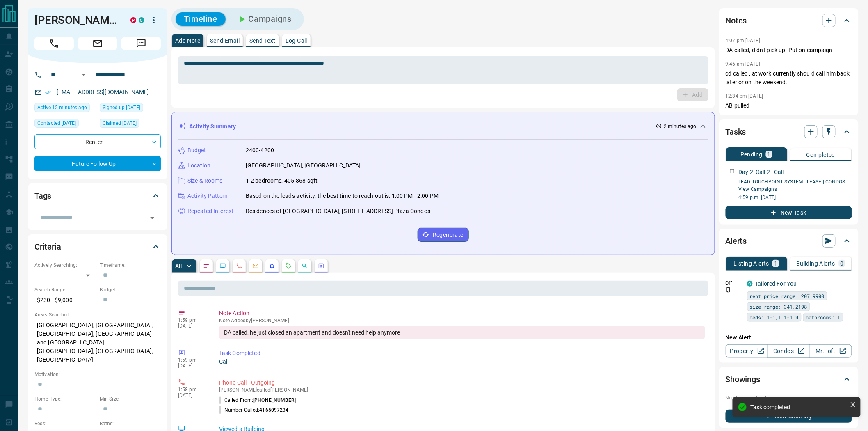  What do you see at coordinates (65, 399) in the screenshot?
I see `p: Home Type:` at bounding box center [65, 399].